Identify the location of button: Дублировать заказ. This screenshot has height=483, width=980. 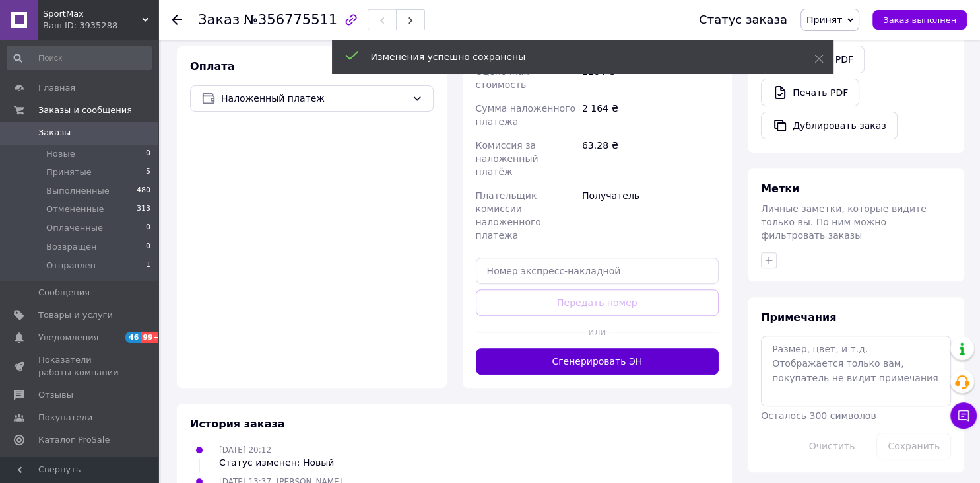
(829, 126).